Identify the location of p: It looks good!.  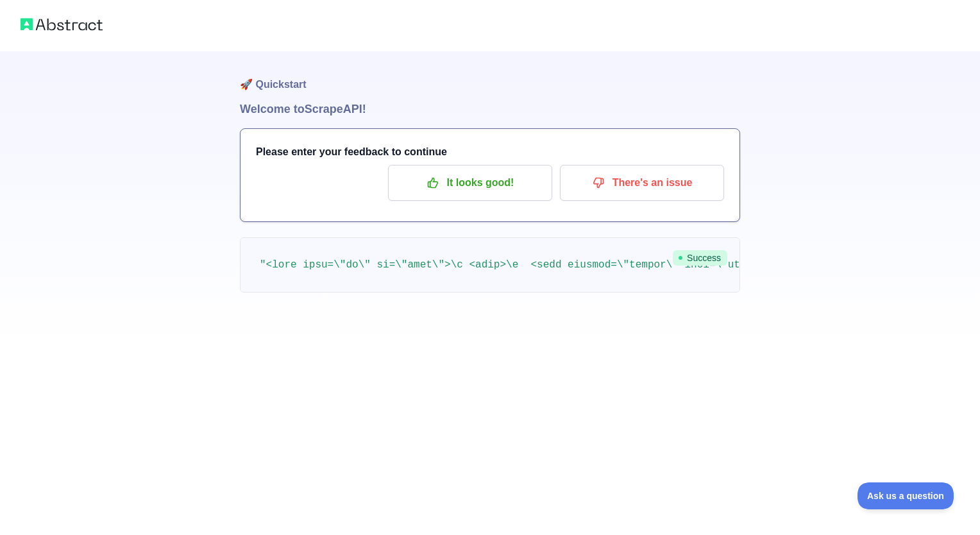
(470, 183).